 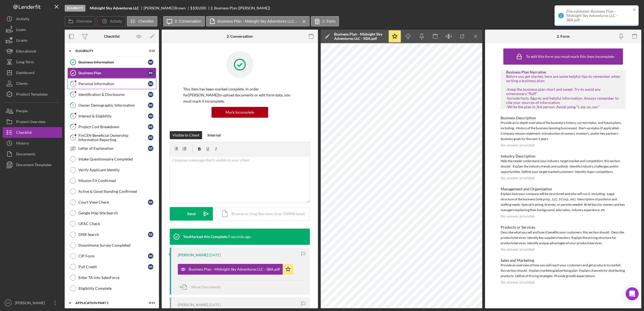 I want to click on a: Educational, so click(x=32, y=51).